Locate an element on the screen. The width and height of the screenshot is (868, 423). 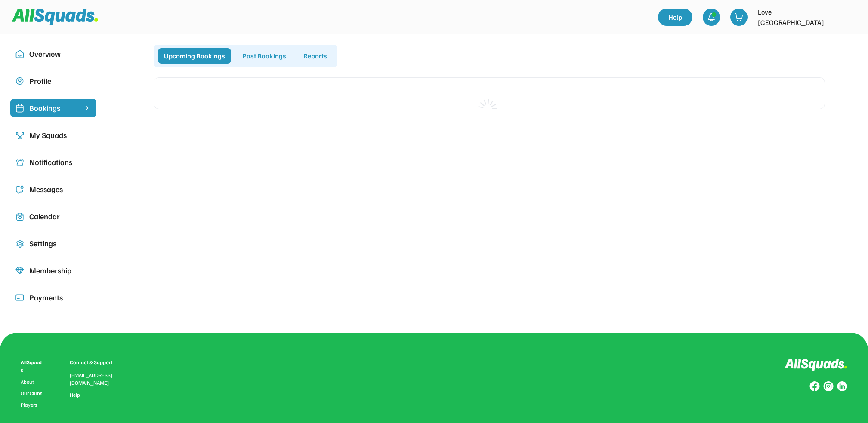
img: Logo%20inverted.svg is located at coordinates (816, 365).